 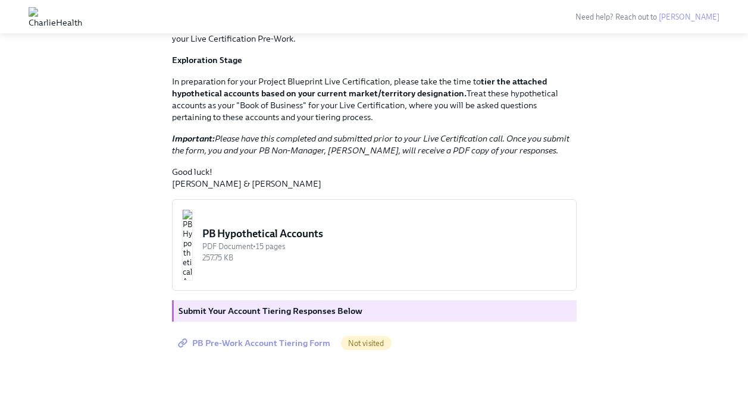 I want to click on p: In preparation for your Project Blueprint Live Certification, please take the time to Treat these..., so click(x=374, y=99).